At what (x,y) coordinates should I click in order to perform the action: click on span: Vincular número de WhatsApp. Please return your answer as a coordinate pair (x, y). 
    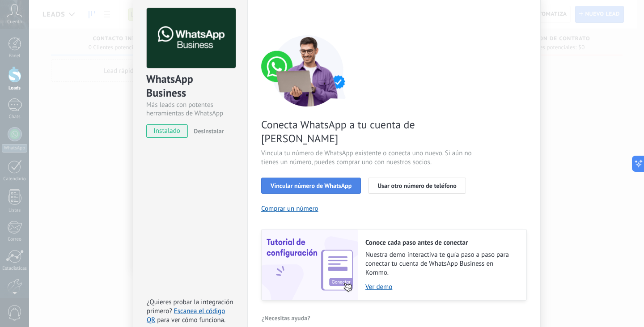
    Looking at the image, I should click on (311, 186).